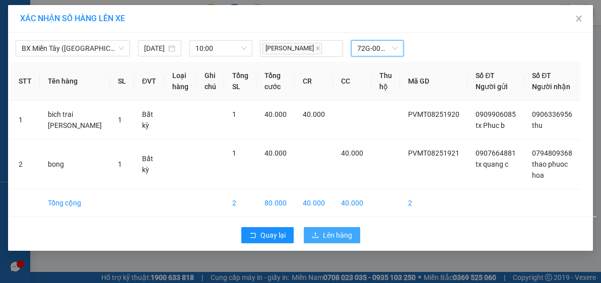  Describe the element at coordinates (75, 203) in the screenshot. I see `td: Tổng cộng` at that location.